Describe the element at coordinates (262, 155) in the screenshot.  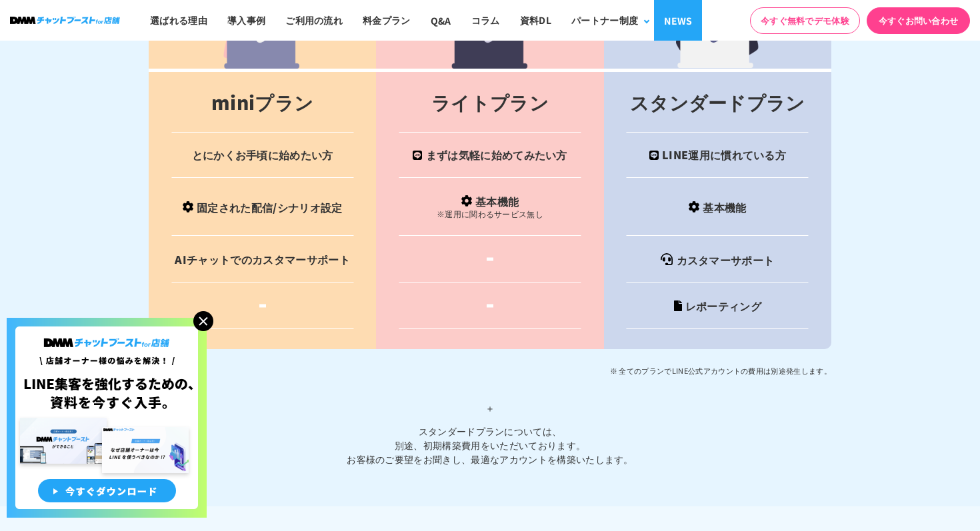
I see `td: とにかくお手頃に始めたい方` at that location.